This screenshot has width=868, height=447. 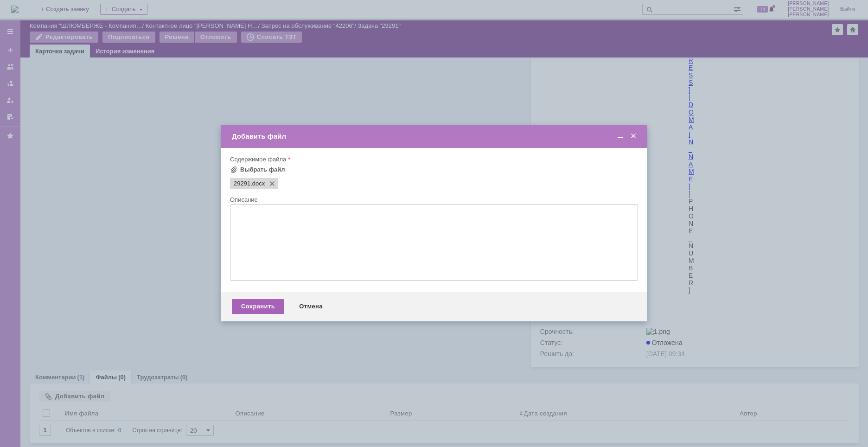 I want to click on span: Закрыть, so click(x=633, y=136).